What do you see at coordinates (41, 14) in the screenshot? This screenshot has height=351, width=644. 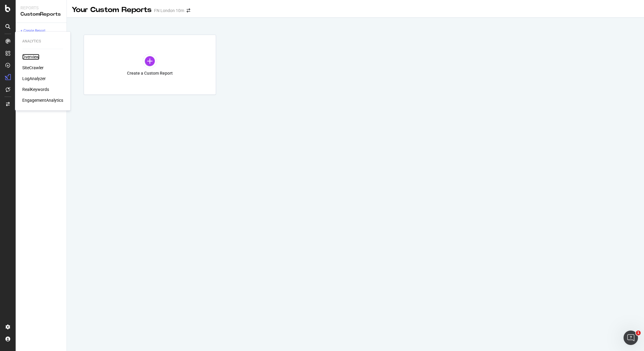 I see `div: CustomReports` at bounding box center [41, 14].